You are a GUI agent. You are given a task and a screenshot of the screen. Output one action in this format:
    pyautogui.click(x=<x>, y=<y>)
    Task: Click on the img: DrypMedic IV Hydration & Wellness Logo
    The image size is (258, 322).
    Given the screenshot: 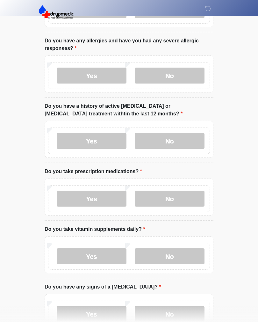 What is the action you would take?
    pyautogui.click(x=56, y=12)
    